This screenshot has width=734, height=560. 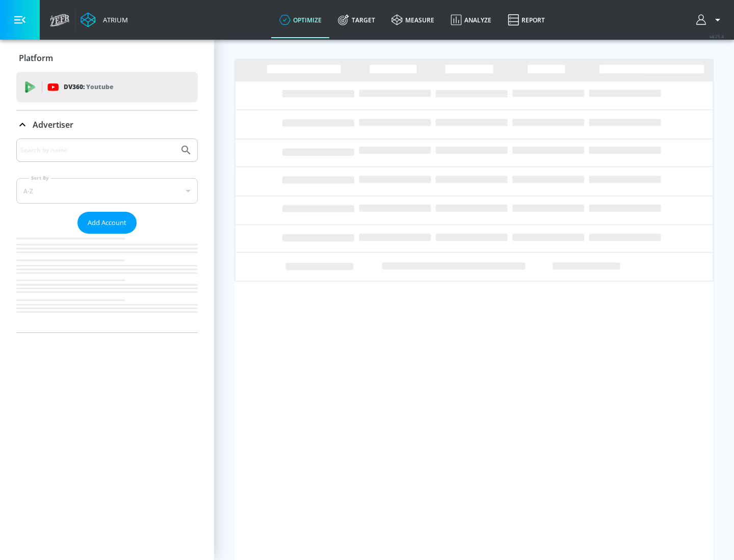 I want to click on p: DV360:, so click(x=88, y=87).